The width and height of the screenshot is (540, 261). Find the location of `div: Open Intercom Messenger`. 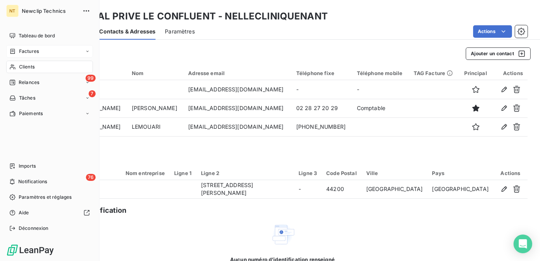

div: Open Intercom Messenger is located at coordinates (523, 244).